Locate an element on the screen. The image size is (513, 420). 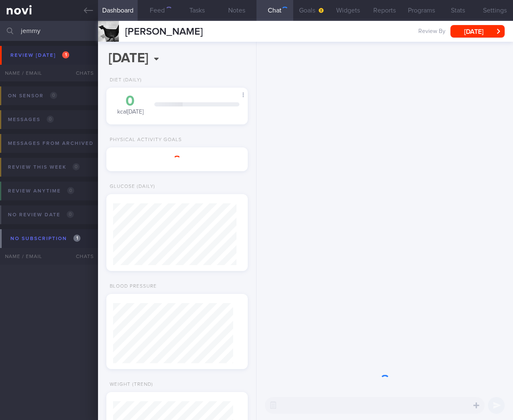
div: On sensor is located at coordinates (32, 96).